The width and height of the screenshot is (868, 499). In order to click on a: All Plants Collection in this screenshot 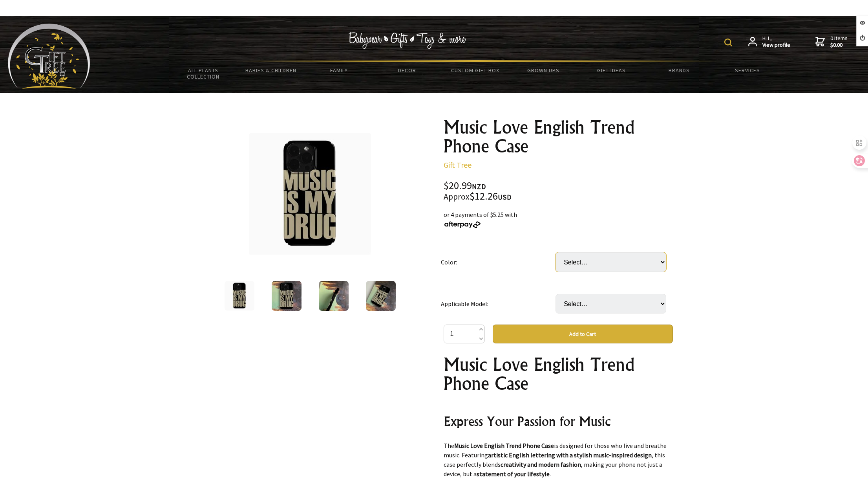, I will do `click(203, 73)`.